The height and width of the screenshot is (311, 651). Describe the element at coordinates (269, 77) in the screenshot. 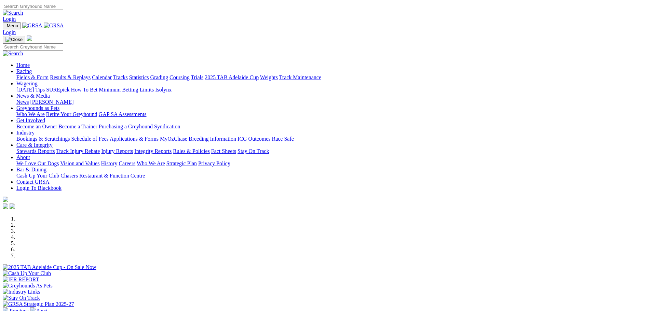

I see `a: Weights` at that location.